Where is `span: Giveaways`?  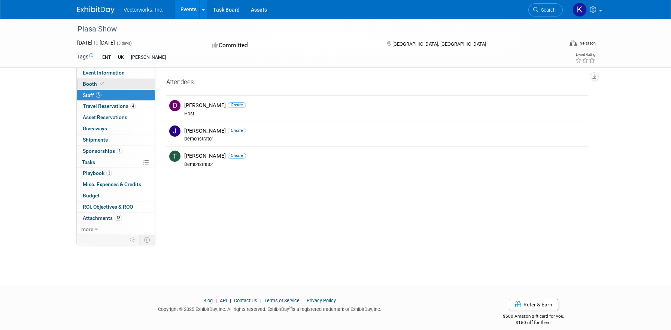
span: Giveaways is located at coordinates (95, 128).